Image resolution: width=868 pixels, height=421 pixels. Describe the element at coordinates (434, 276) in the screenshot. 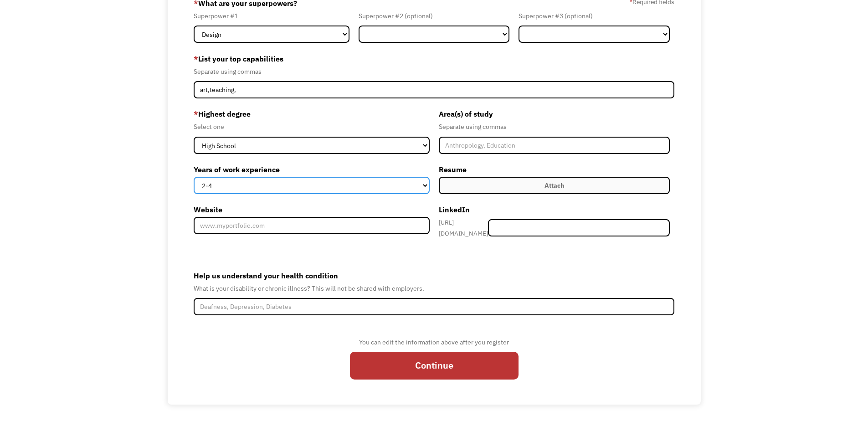

I see `label: Help us understand your health condition` at that location.